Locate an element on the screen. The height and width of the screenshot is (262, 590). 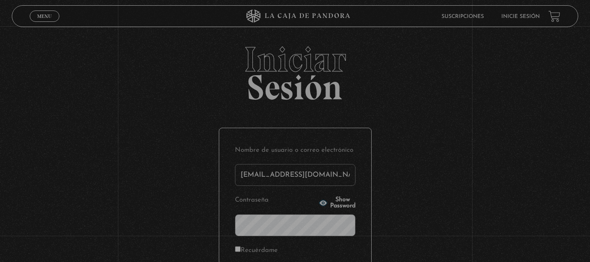
span: Cerrar is located at coordinates (44, 24).